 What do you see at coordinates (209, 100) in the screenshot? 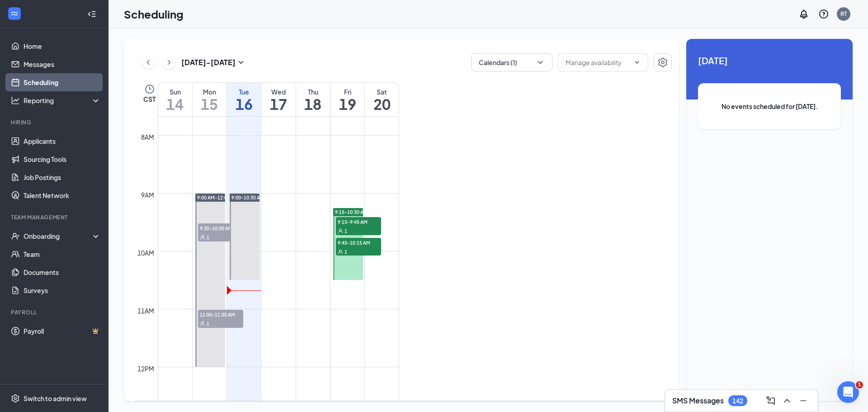
I see `a: September 15, 2025` at bounding box center [209, 100].